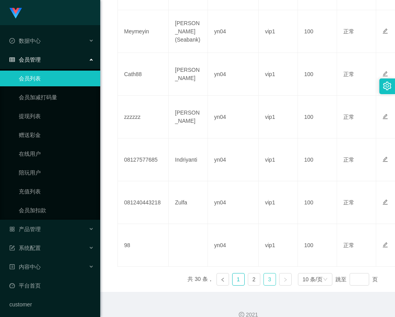 This screenshot has height=317, width=395. I want to click on td: 08127577685, so click(143, 160).